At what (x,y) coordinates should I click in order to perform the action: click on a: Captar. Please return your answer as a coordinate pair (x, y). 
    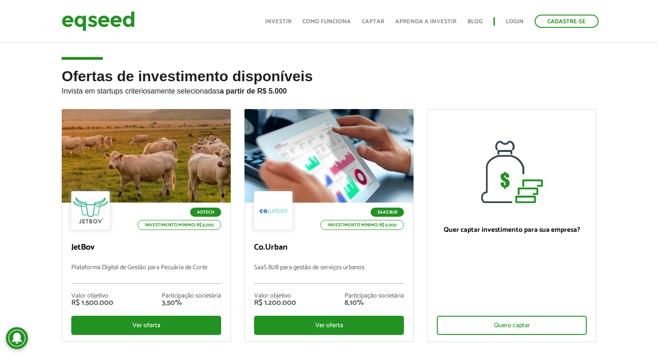
    Looking at the image, I should click on (373, 21).